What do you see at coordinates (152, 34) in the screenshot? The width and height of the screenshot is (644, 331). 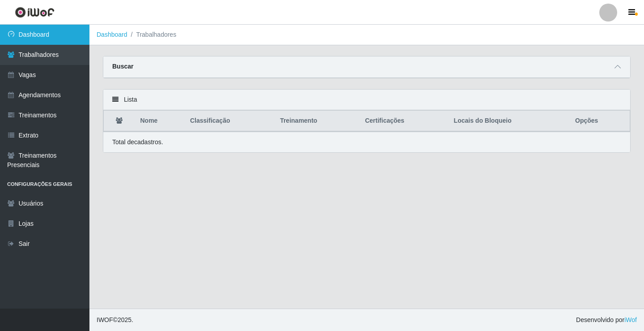 I see `li: Trabalhadores` at bounding box center [152, 34].